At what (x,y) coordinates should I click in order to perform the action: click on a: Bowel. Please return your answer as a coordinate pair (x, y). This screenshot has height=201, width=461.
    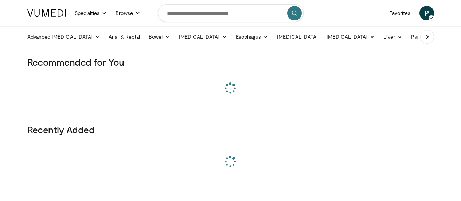
    Looking at the image, I should click on (159, 37).